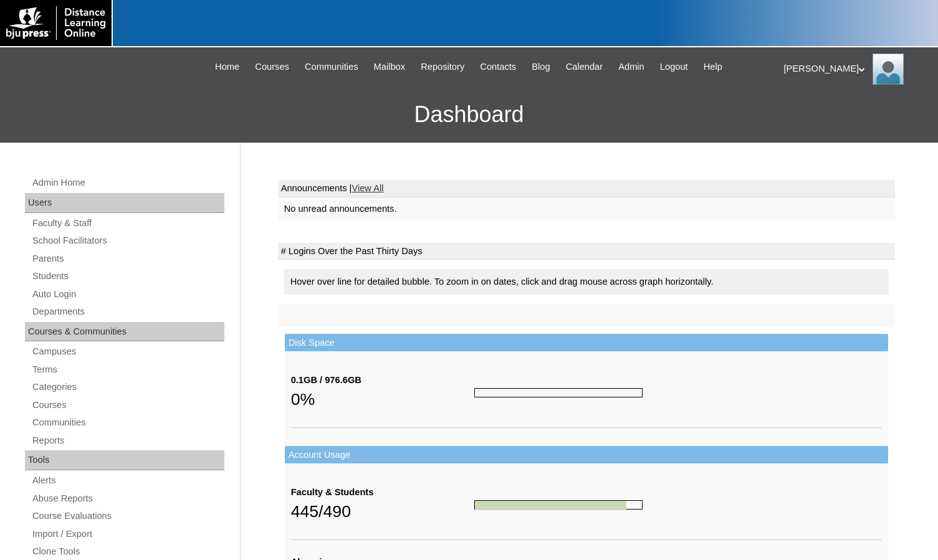 The height and width of the screenshot is (560, 938). I want to click on a: Abuse Reports, so click(128, 499).